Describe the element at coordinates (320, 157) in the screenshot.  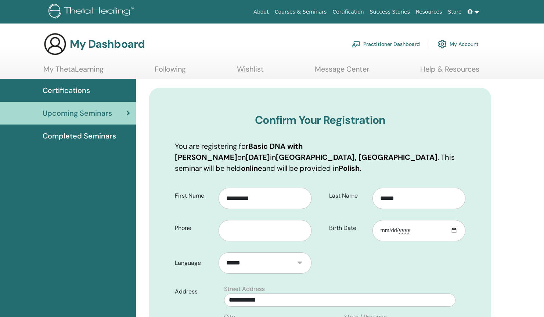
I see `p: You are registering for on in . This seminar will be held and will be provided in .` at that location.